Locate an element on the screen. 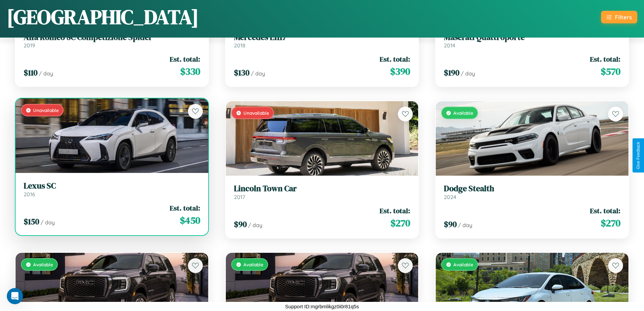  span: $ 150 is located at coordinates (31, 221).